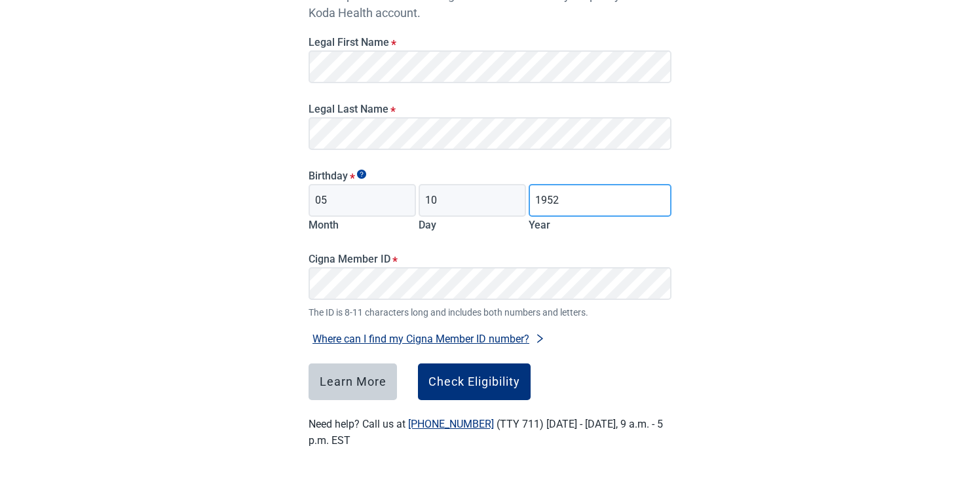 Image resolution: width=980 pixels, height=480 pixels. What do you see at coordinates (473, 201) in the screenshot?
I see `input: Birth day` at bounding box center [473, 201].